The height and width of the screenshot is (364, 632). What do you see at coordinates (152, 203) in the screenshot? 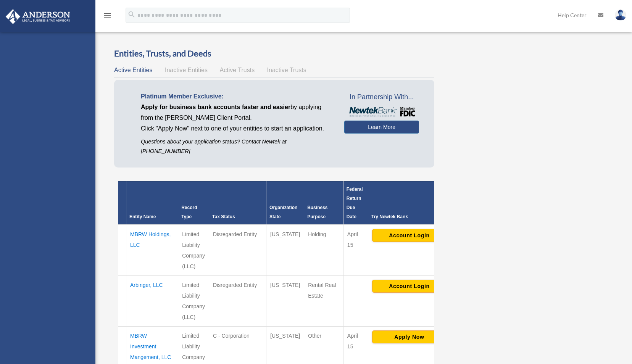
I see `th: Entity Name` at bounding box center [152, 203].